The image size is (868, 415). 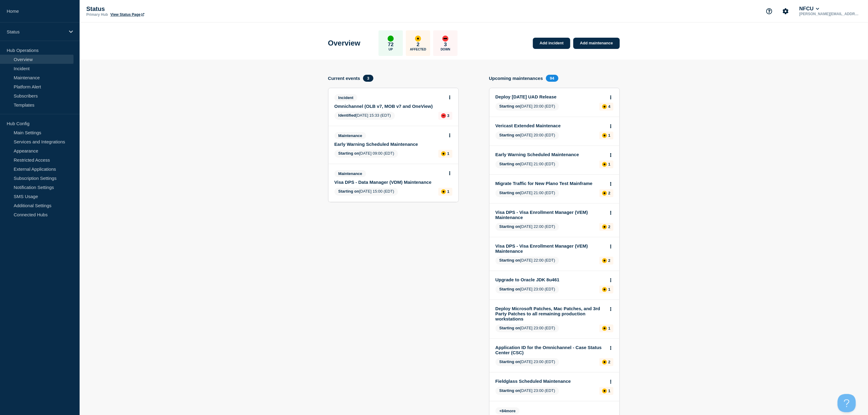 I want to click on span: Incident, so click(x=346, y=98).